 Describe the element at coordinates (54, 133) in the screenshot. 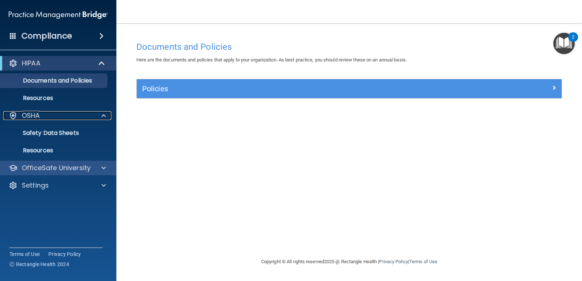

I see `p: Safety Data Sheets` at that location.